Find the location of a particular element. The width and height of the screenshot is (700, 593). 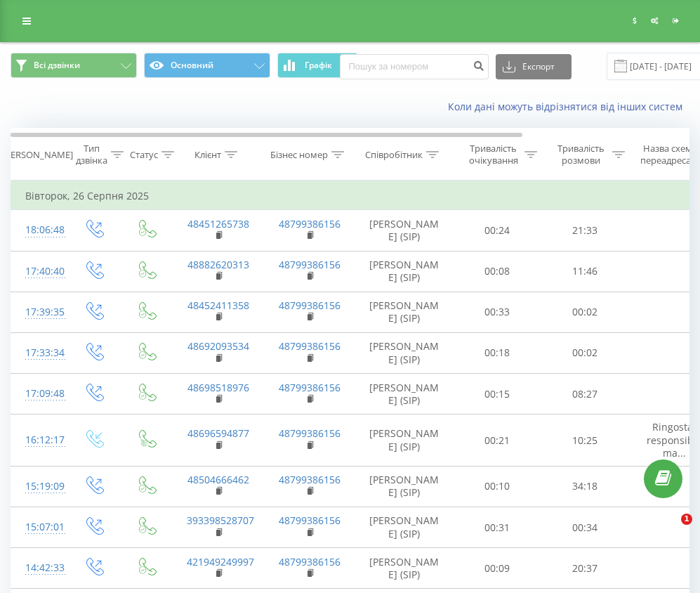

a: 48451265738 is located at coordinates (218, 224).